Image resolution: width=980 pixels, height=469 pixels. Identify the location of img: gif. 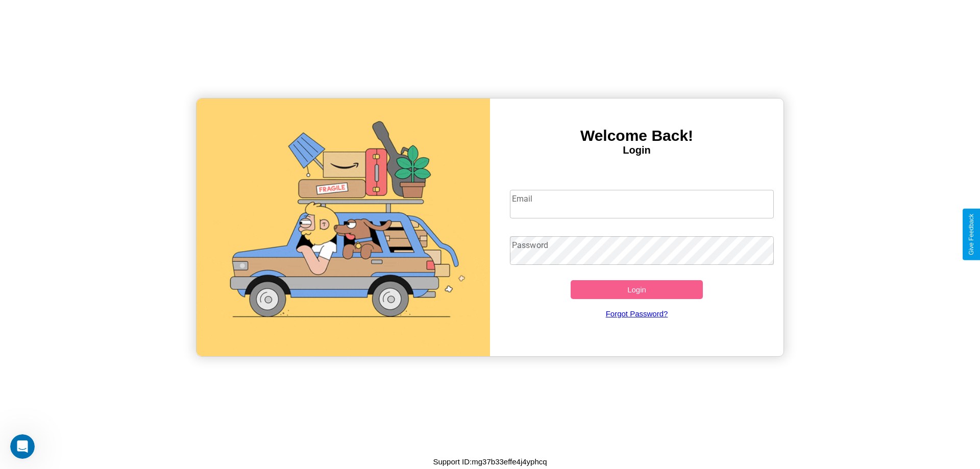
(343, 227).